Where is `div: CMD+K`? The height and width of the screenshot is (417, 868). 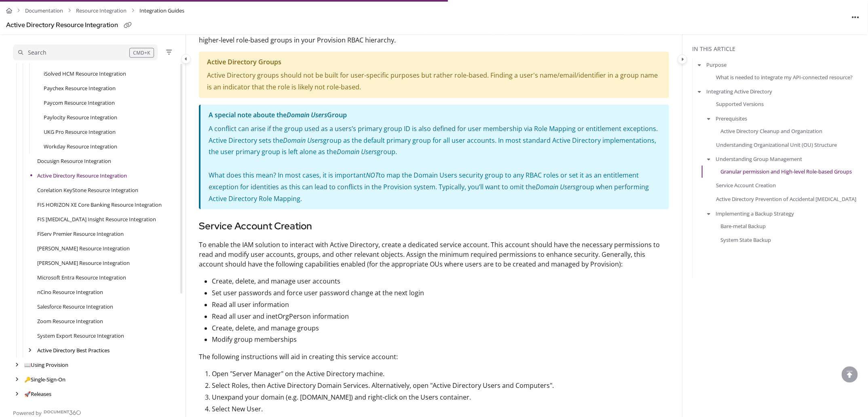 div: CMD+K is located at coordinates (142, 52).